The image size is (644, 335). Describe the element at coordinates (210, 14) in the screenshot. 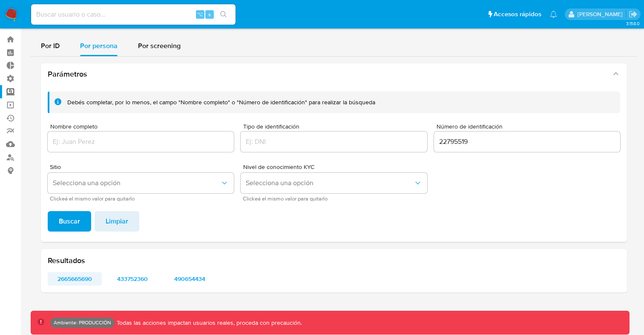

I see `span: s` at that location.